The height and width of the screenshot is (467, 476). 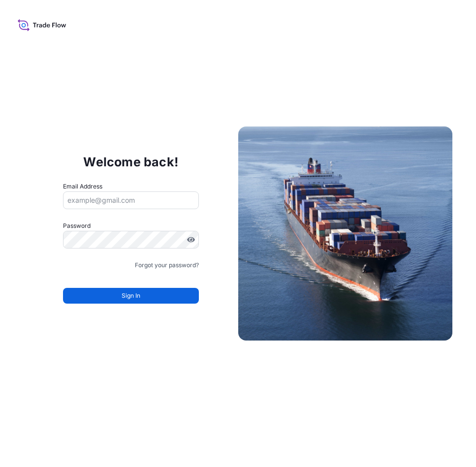 I want to click on p: Welcome back!, so click(x=130, y=162).